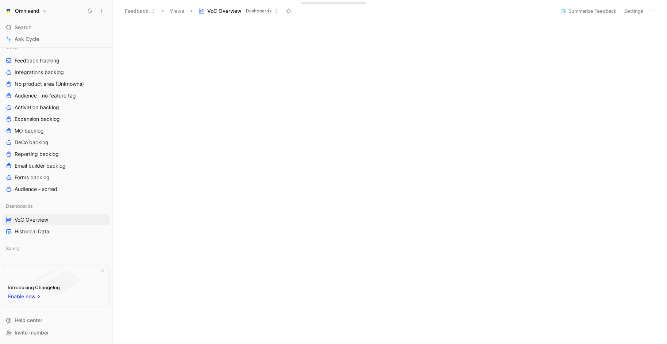 The width and height of the screenshot is (667, 344). Describe the element at coordinates (45, 96) in the screenshot. I see `span: Audience - no feature tag` at that location.